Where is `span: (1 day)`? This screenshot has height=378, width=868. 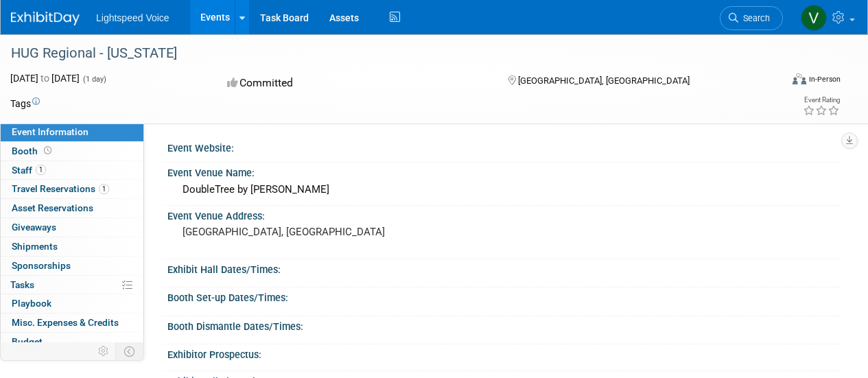
span: (1 day) is located at coordinates (94, 79).